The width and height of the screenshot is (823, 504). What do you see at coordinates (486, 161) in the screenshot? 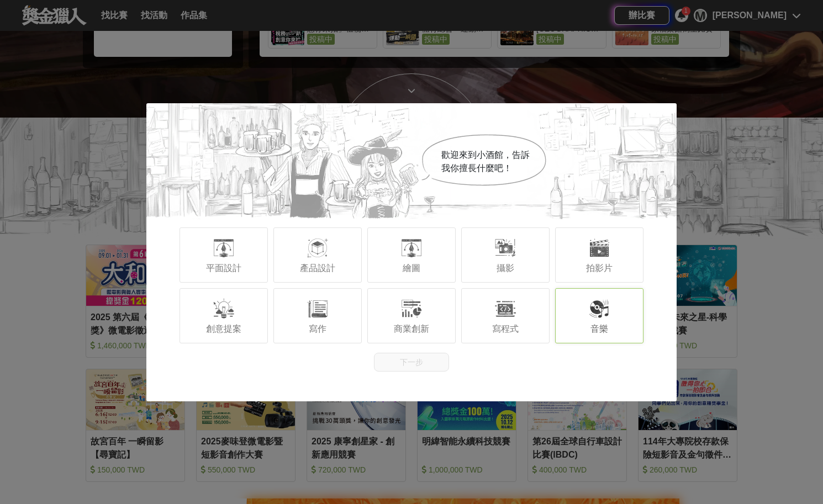
I see `span: 歡迎來到小酒館，告訴我你擅長什麼吧！` at bounding box center [486, 161].